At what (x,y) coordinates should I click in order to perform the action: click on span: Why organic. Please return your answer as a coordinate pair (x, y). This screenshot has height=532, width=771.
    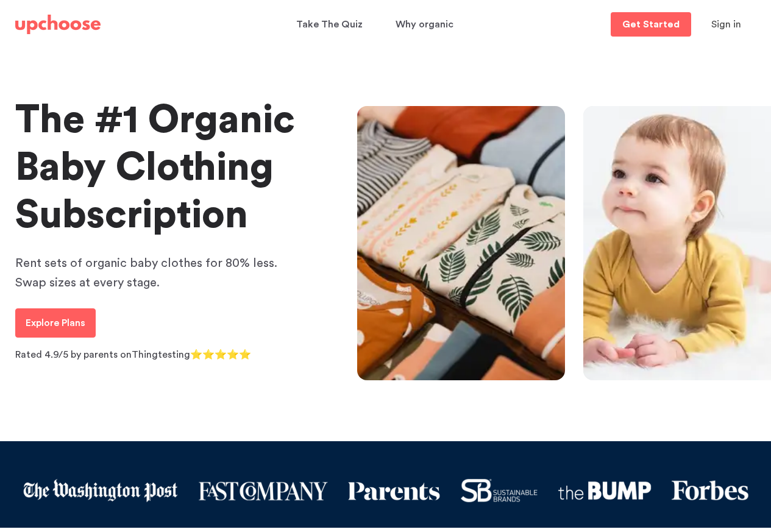
    Looking at the image, I should click on (424, 24).